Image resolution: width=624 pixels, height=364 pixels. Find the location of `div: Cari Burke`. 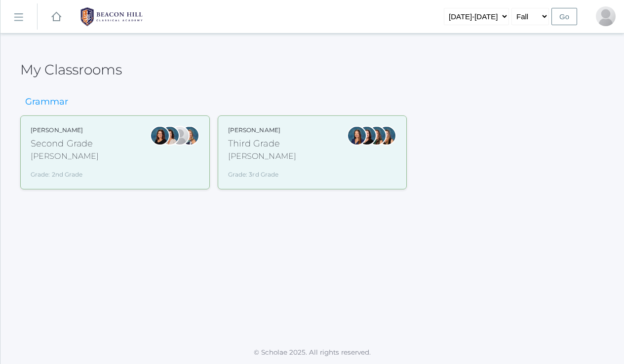

div: Cari Burke is located at coordinates (170, 136).